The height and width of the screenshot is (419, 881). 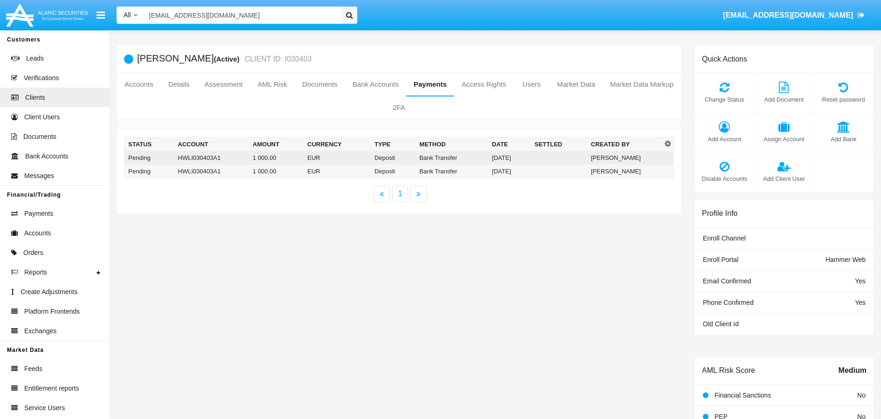 What do you see at coordinates (430, 84) in the screenshot?
I see `a: Payments` at bounding box center [430, 84].